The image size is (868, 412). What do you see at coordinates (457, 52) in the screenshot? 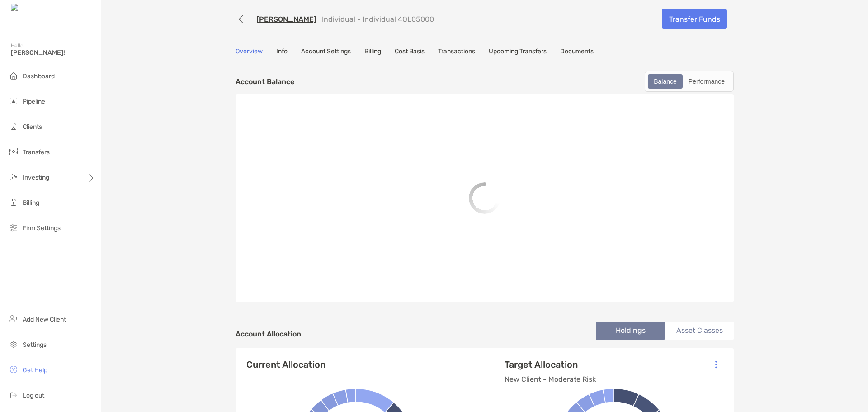
I see `a: Transactions` at bounding box center [457, 52].